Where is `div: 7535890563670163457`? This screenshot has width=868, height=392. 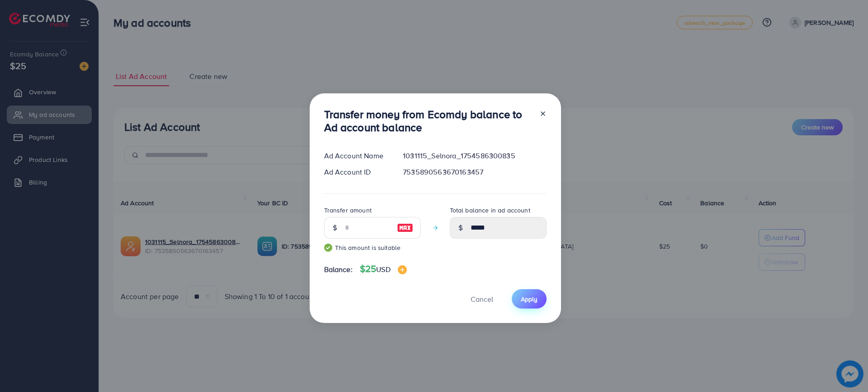 div: 7535890563670163457 is located at coordinates (474, 172).